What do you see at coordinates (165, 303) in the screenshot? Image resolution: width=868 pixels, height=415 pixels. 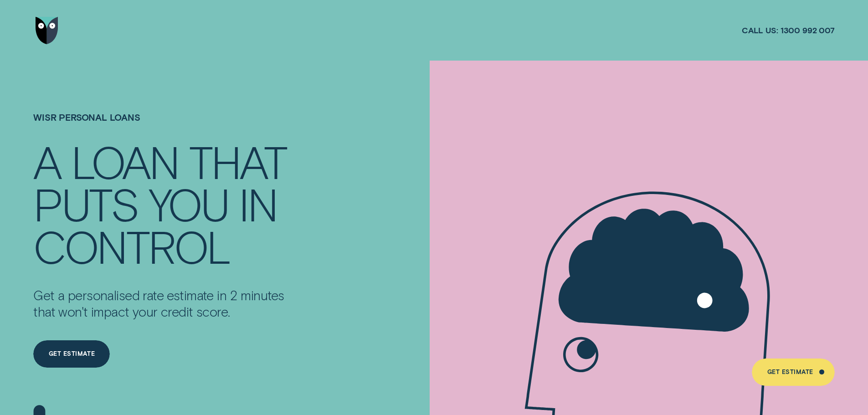 I see `p: Get a personalised rate estimate in 2 minutes that won't impact your credit score.` at bounding box center [165, 303].